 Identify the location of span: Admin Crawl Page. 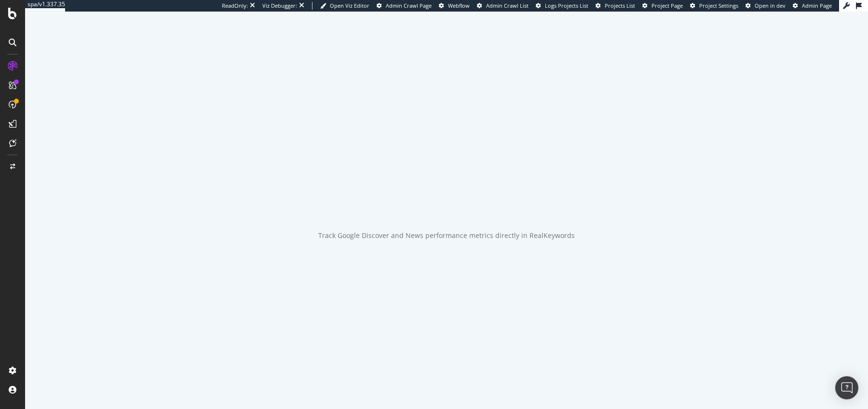
(409, 5).